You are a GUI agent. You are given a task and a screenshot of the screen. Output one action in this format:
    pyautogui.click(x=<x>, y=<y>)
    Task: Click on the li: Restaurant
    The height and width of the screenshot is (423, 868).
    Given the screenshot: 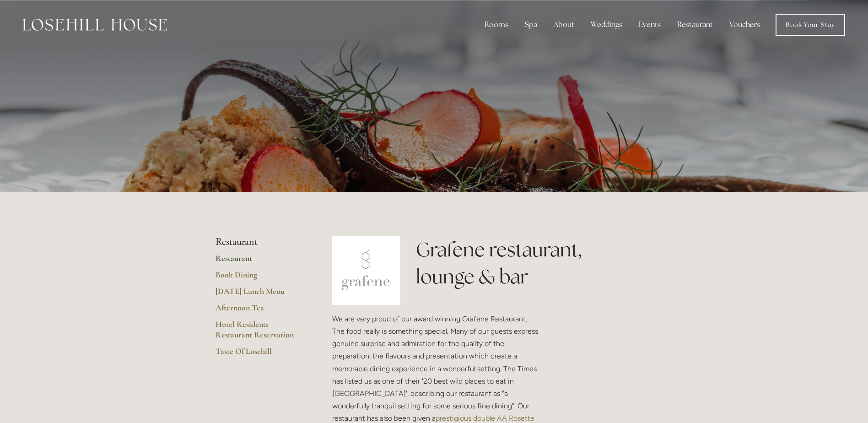 What is the action you would take?
    pyautogui.click(x=259, y=242)
    